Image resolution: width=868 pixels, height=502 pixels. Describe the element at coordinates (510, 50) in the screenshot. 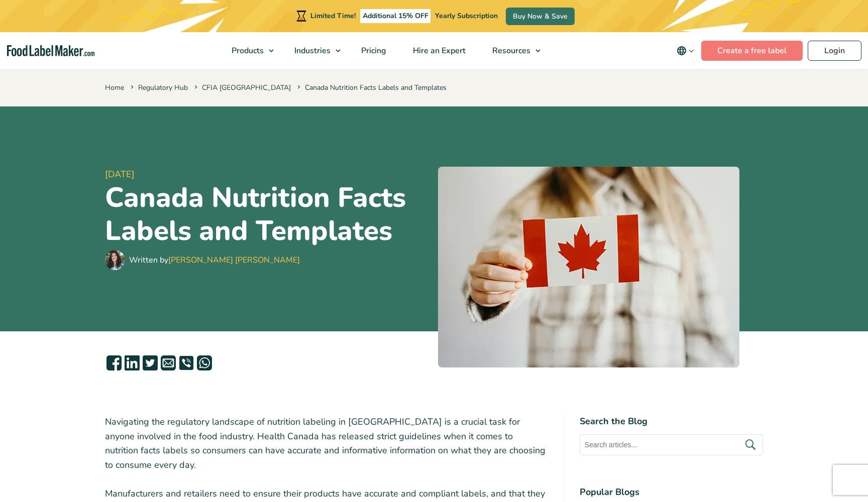

I see `span: Resources` at that location.